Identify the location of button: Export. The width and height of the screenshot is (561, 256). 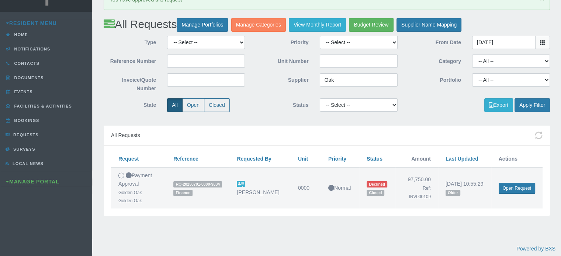
(499, 105).